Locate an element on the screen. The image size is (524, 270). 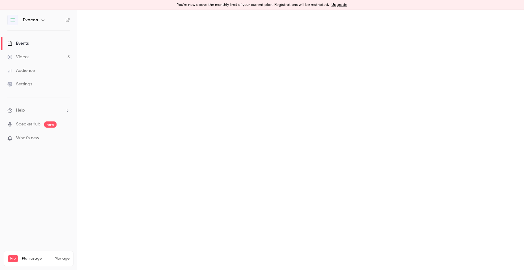
span: Plan usage is located at coordinates (36, 259).